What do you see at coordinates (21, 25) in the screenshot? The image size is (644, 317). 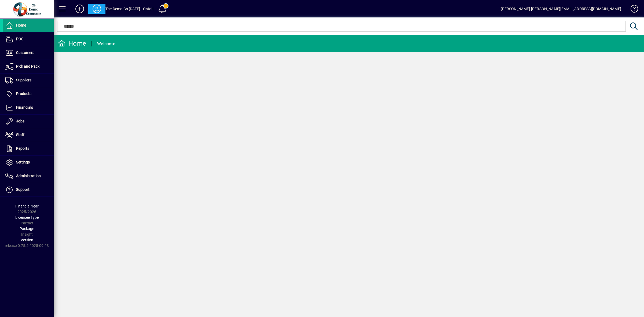 I see `span: Home` at bounding box center [21, 25].